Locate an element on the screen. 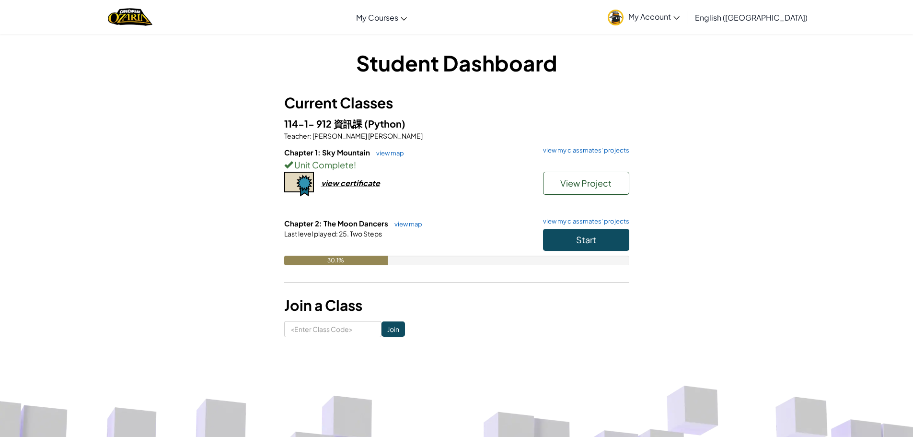  div: view certificate is located at coordinates (350, 183).